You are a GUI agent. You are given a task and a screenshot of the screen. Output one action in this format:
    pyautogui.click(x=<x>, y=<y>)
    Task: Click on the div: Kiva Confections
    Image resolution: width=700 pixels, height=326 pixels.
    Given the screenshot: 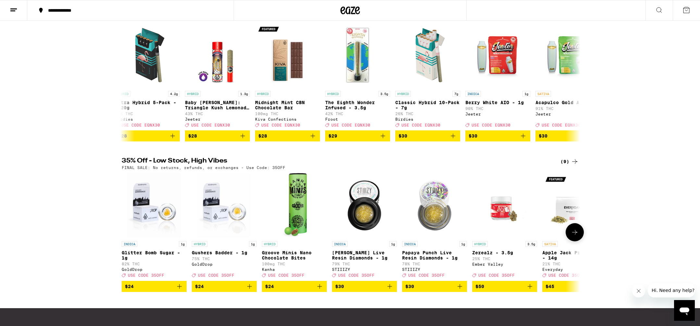 What is the action you would take?
    pyautogui.click(x=287, y=119)
    